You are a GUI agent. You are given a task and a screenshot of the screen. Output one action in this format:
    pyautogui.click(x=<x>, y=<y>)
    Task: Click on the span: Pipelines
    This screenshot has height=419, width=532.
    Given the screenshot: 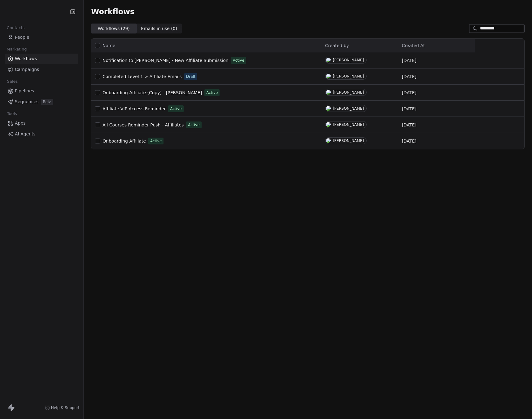 What is the action you would take?
    pyautogui.click(x=25, y=90)
    